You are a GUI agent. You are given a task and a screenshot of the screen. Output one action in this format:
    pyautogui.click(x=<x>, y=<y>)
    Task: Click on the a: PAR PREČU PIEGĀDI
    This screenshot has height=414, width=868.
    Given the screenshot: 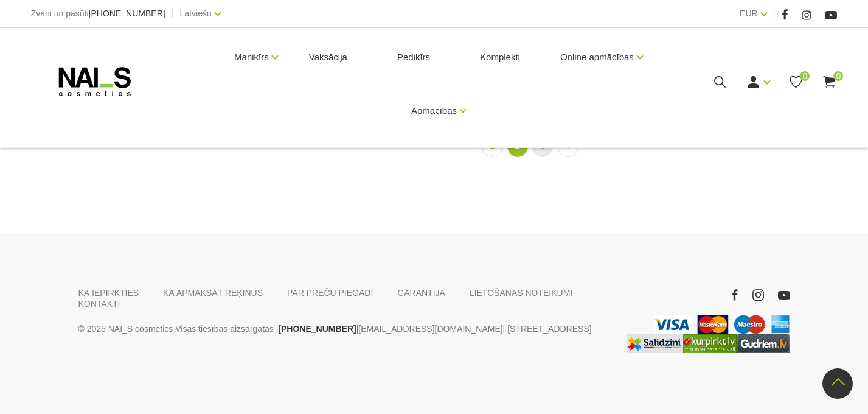 What is the action you would take?
    pyautogui.click(x=329, y=293)
    